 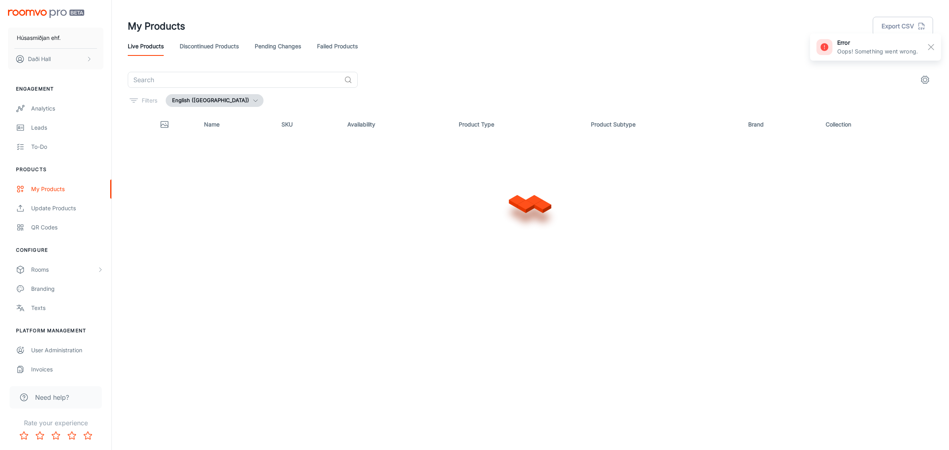 What do you see at coordinates (234, 80) in the screenshot?
I see `input: Search` at bounding box center [234, 80].